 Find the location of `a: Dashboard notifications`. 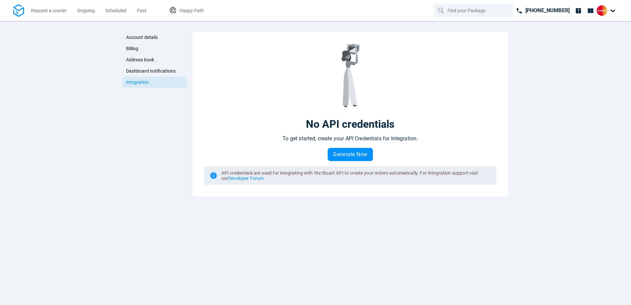

a: Dashboard notifications is located at coordinates (155, 71).